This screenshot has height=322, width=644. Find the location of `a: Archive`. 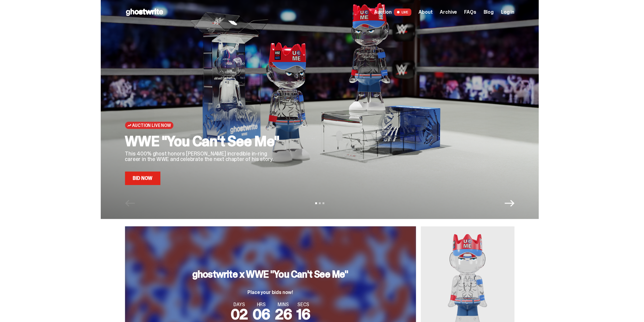

a: Archive is located at coordinates (449, 12).